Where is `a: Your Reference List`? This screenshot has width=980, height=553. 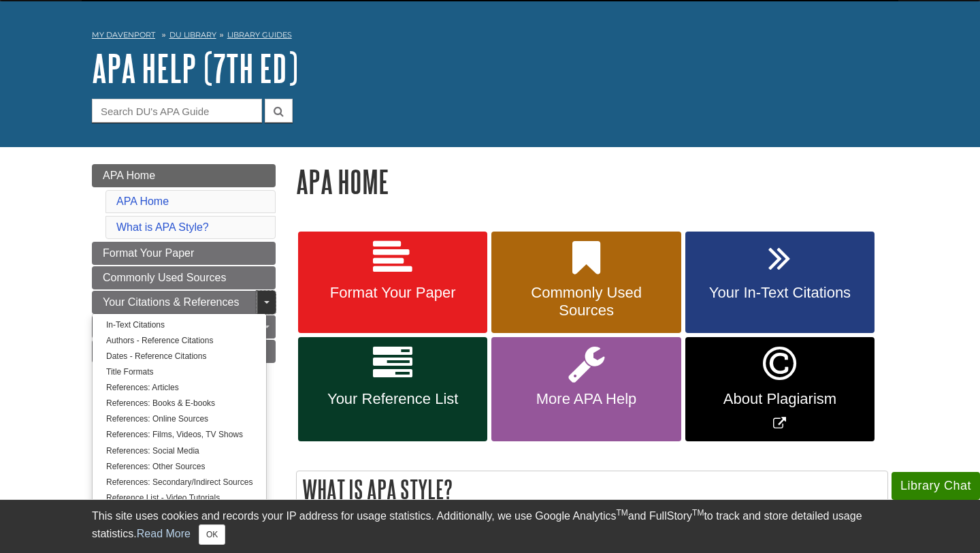
a: Your Reference List is located at coordinates (393, 389).